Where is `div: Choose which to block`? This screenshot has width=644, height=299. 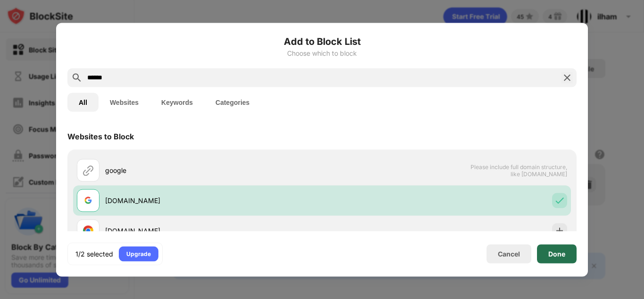
div: Choose which to block is located at coordinates (322, 53).